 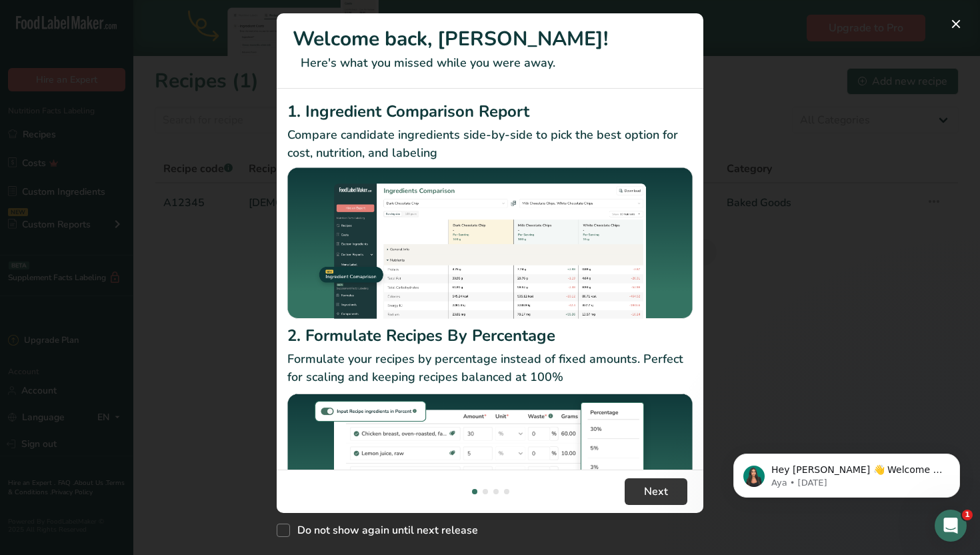 What do you see at coordinates (490, 472) in the screenshot?
I see `img: Formulate Recipes By Percentage` at bounding box center [490, 472].